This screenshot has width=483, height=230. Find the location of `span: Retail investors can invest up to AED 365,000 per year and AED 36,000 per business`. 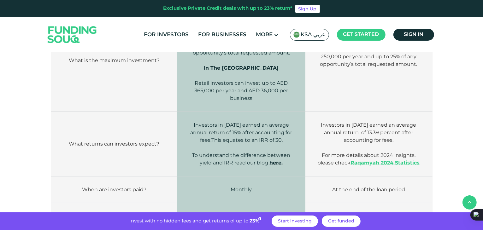

span: Retail investors can invest up to AED 365,000 per year and AED 36,000 per business is located at coordinates (241, 83).